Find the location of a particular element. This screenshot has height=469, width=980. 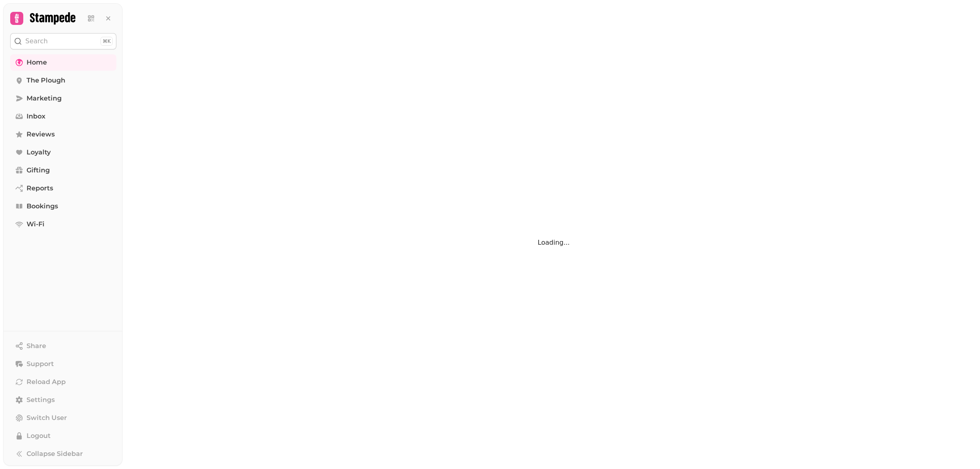

button: Collapse Sidebar is located at coordinates (63, 454).